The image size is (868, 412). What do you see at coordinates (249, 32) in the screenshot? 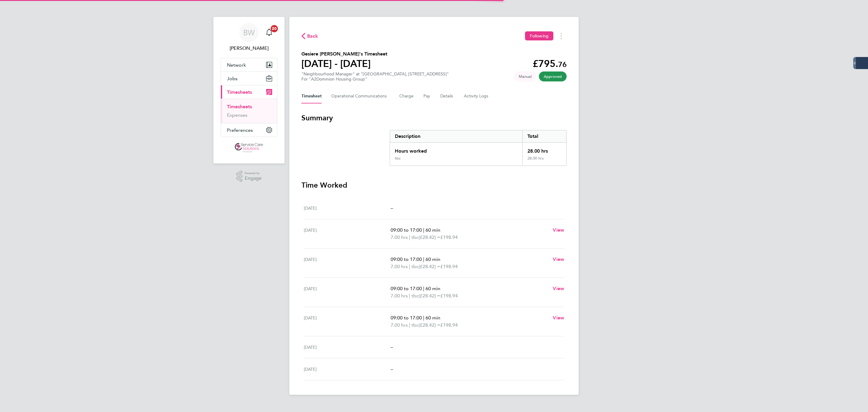
I see `span: BW` at bounding box center [249, 32].